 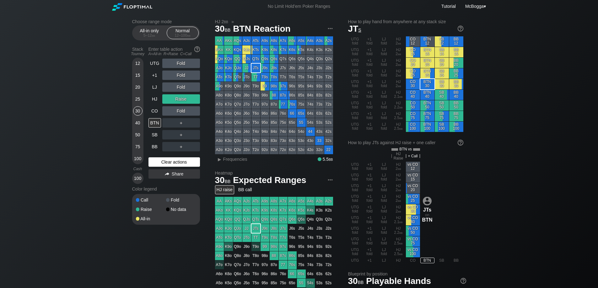 What do you see at coordinates (301, 104) in the screenshot?
I see `div: 75s` at bounding box center [301, 104].